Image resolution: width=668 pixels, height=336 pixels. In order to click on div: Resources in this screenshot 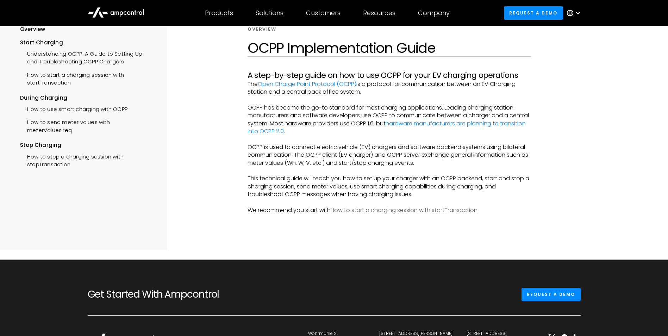, I will do `click(379, 13)`.